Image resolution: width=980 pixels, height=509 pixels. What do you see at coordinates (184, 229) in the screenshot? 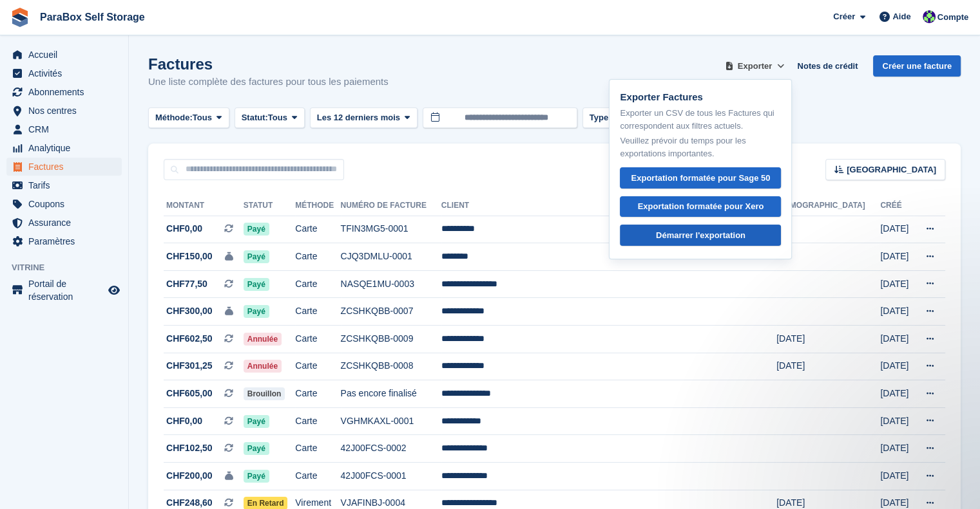
I see `span: CHF0,00` at bounding box center [184, 229].